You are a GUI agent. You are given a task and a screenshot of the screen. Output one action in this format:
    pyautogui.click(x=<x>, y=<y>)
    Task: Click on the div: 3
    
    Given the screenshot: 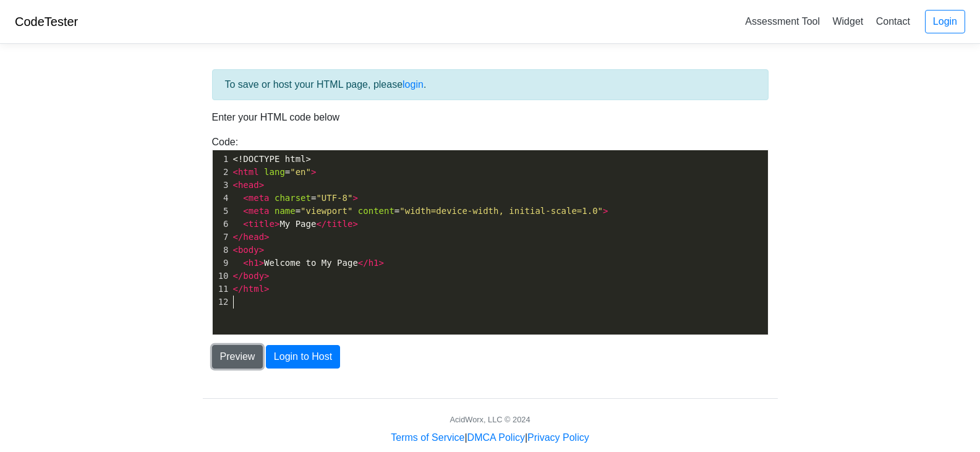 What is the action you would take?
    pyautogui.click(x=222, y=185)
    